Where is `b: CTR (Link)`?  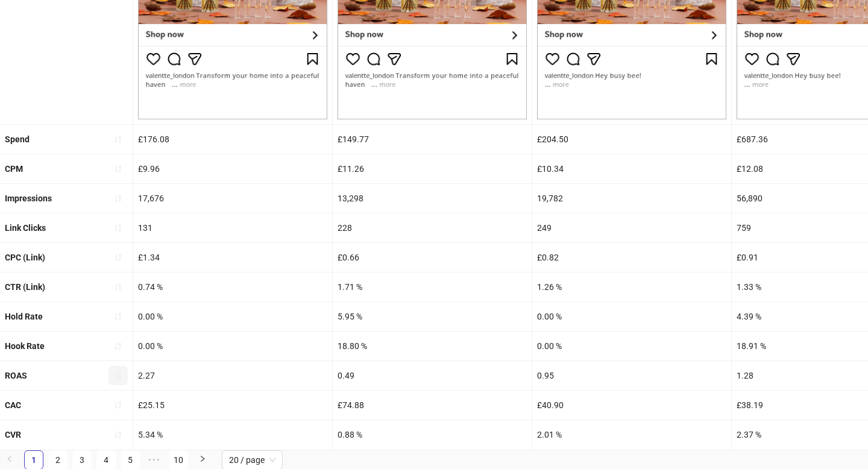
b: CTR (Link) is located at coordinates (25, 287).